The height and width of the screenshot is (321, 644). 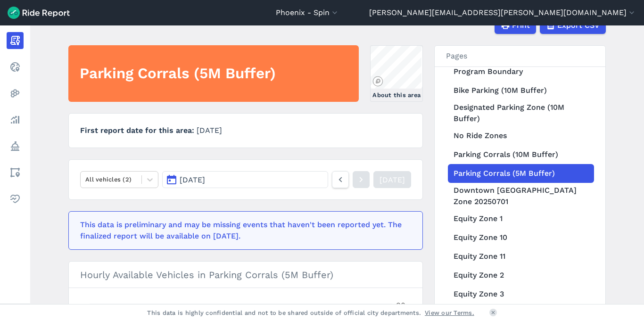 I want to click on a: Policy, so click(x=15, y=146).